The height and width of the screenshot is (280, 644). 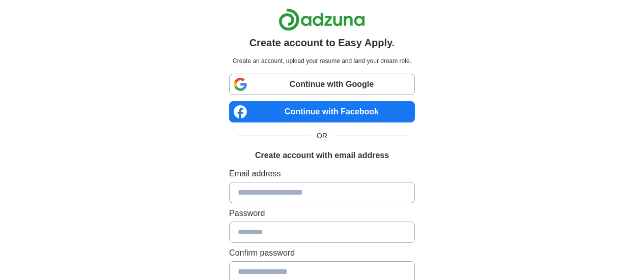 I want to click on a: Continue with Facebook, so click(x=322, y=112).